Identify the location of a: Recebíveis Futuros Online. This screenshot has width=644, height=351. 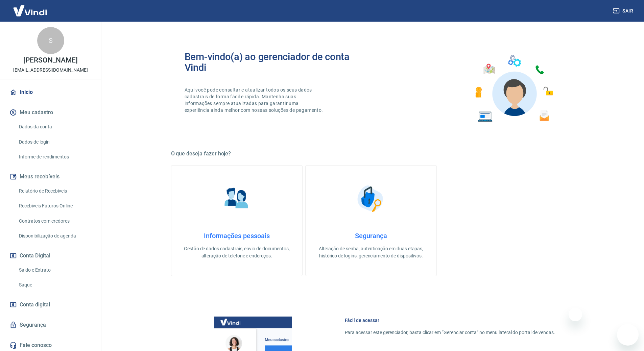
(54, 206).